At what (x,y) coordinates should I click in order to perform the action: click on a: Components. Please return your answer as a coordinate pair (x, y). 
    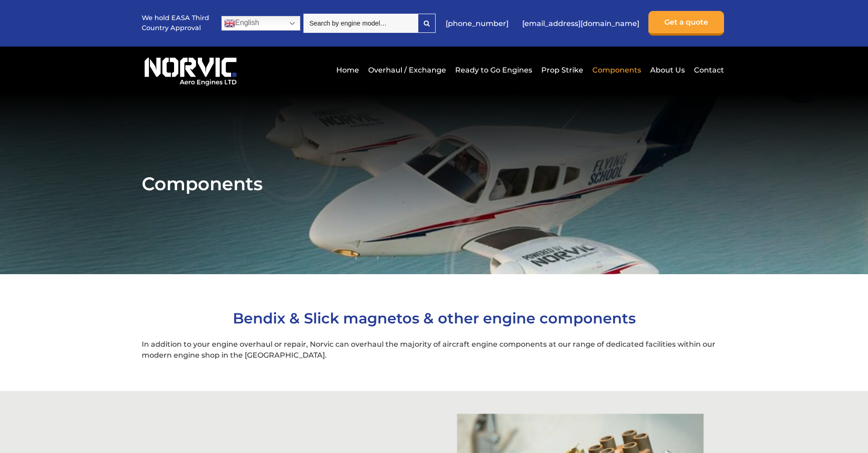
    Looking at the image, I should click on (617, 70).